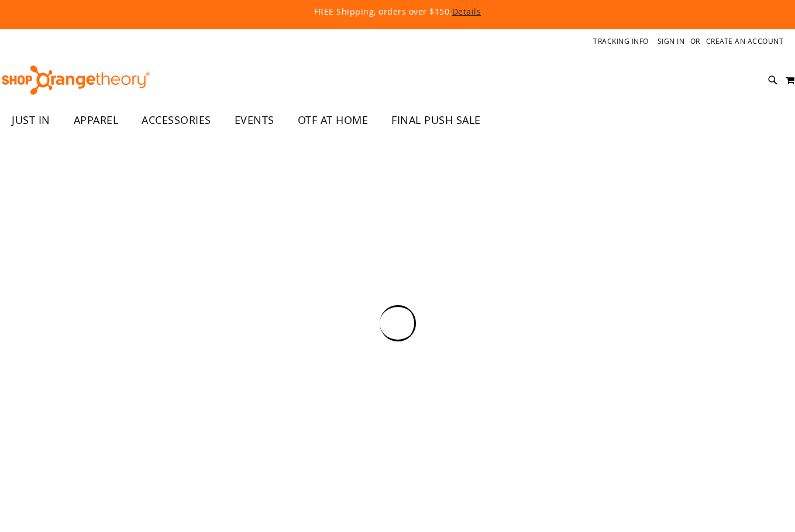  Describe the element at coordinates (398, 11) in the screenshot. I see `p: FREE Shipping, orders over $150.` at that location.